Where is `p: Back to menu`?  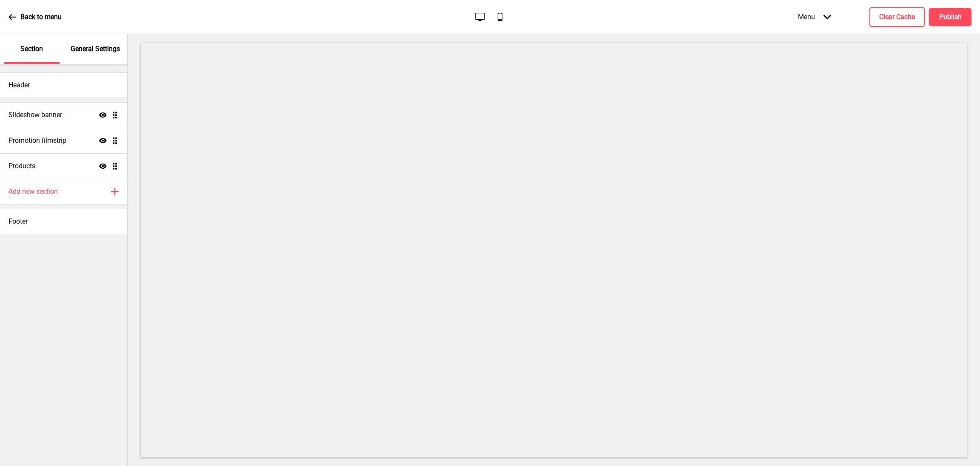
p: Back to menu is located at coordinates (41, 17).